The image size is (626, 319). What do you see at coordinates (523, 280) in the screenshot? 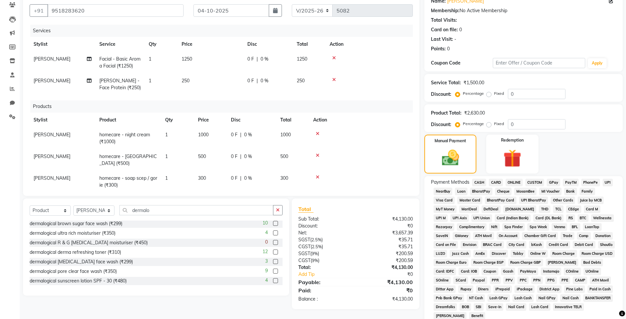
I see `span: PPC` at bounding box center [523, 280].